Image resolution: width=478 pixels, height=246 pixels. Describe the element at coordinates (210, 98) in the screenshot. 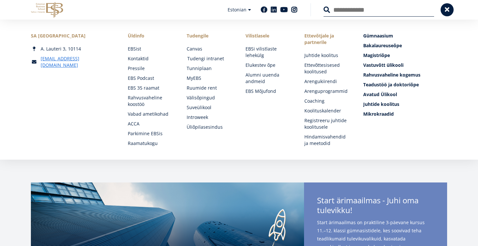

I see `a: Välisõpingud` at that location.